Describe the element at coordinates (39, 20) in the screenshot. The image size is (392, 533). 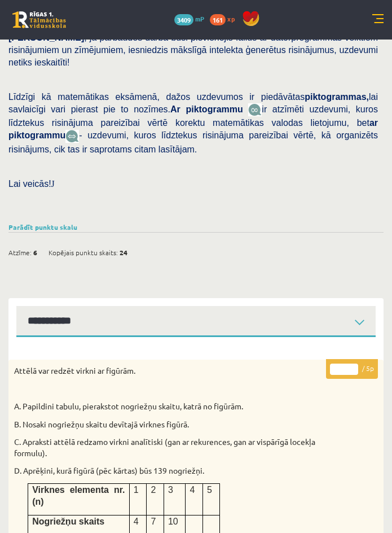
I see `a: Rīgas 1. Tālmācības vidusskola` at that location.